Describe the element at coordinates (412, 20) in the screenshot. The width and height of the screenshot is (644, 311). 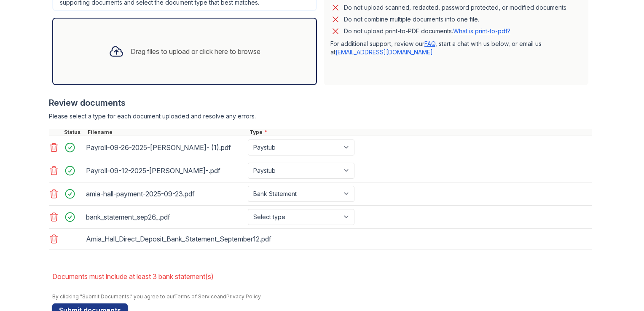
I see `div: Do not combine multiple documents into one file.` at that location.